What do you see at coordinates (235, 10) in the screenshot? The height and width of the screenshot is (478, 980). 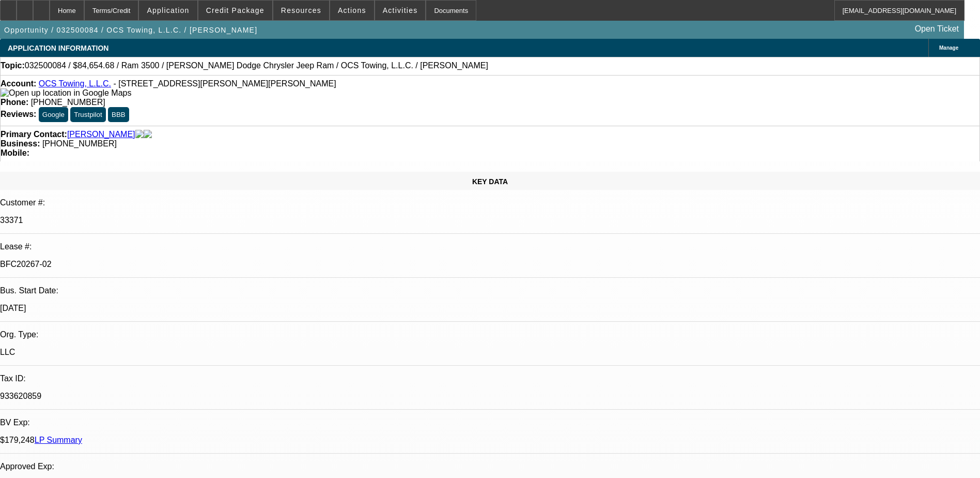 I see `span: Credit Package` at bounding box center [235, 10].